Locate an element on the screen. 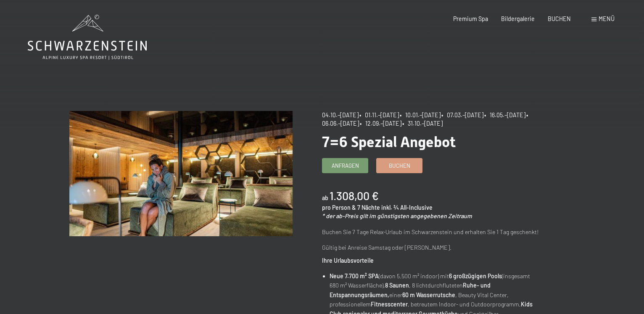 The image size is (644, 314). strong: Ihre Urlaubsvorteile is located at coordinates (348, 260).